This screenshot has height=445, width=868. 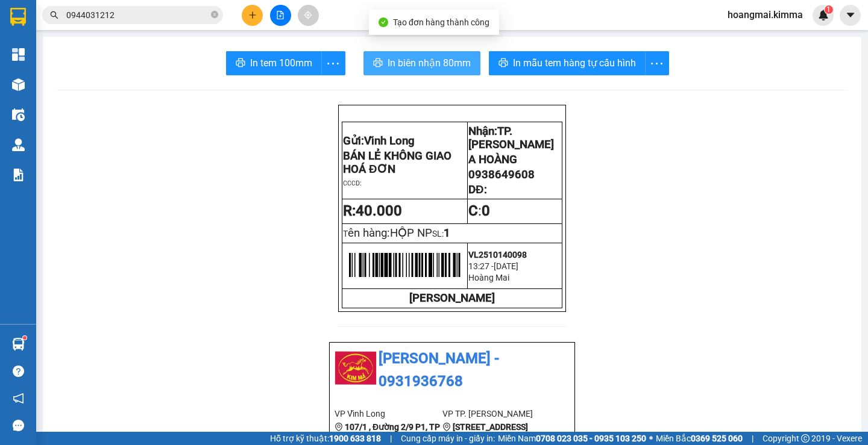 What do you see at coordinates (326, 438) in the screenshot?
I see `span: Hỗ trợ kỹ thuật:` at bounding box center [326, 438].